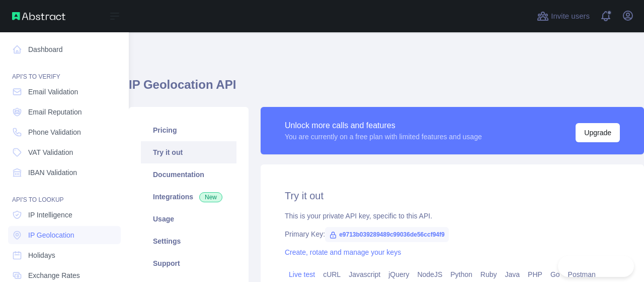  I want to click on span: e9713b039289489c99036de56ccf94f9, so click(387, 234).